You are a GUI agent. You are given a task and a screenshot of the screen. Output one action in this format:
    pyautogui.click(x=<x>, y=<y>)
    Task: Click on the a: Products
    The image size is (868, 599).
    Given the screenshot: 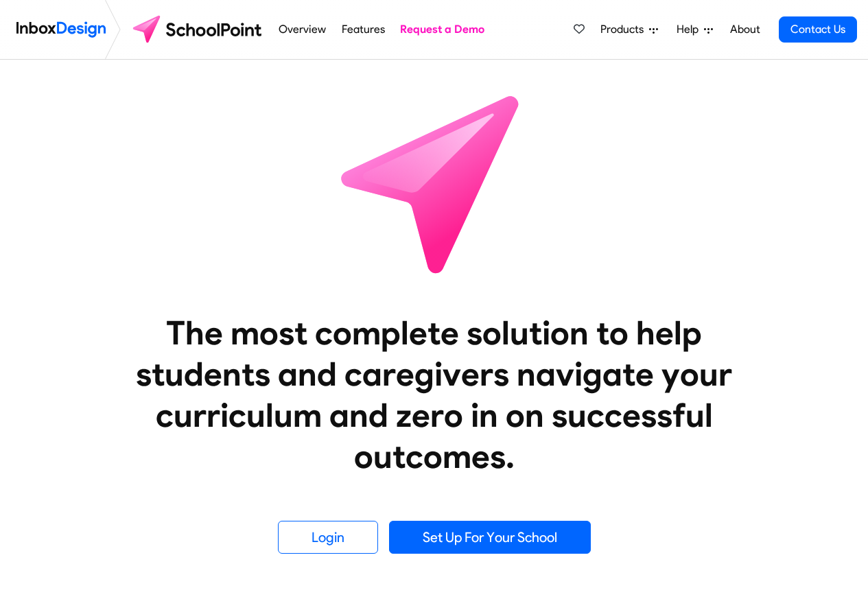 What is the action you would take?
    pyautogui.click(x=629, y=29)
    